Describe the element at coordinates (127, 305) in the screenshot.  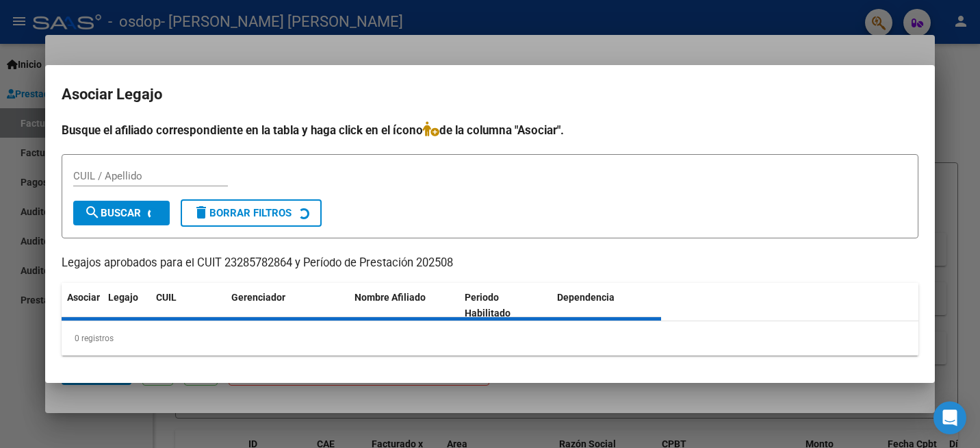
I see `datatable-header-cell: Legajo` at that location.